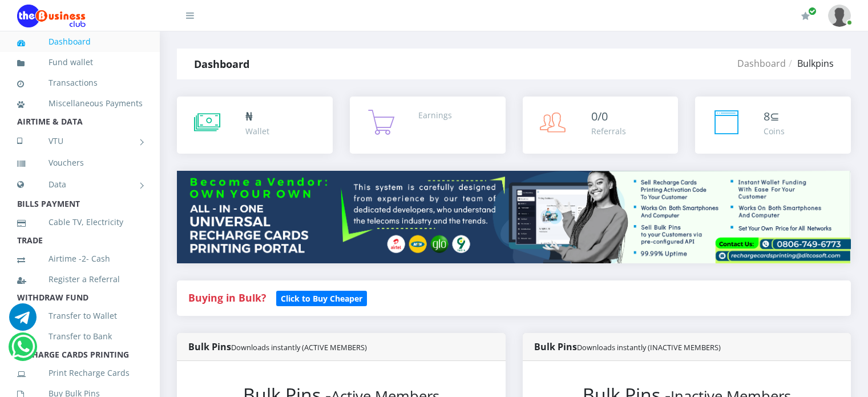 Image resolution: width=868 pixels, height=397 pixels. Describe the element at coordinates (299, 347) in the screenshot. I see `small: Downloads instantly (ACTIVE MEMBERS)` at that location.